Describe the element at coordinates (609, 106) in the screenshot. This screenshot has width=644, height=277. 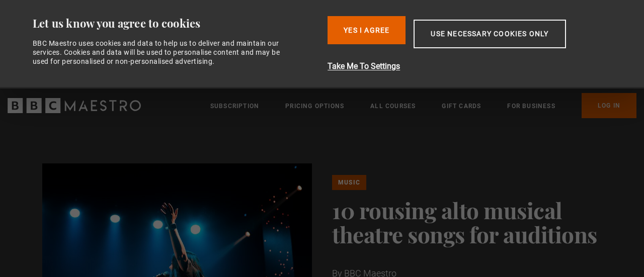
I see `a: Log In` at that location.